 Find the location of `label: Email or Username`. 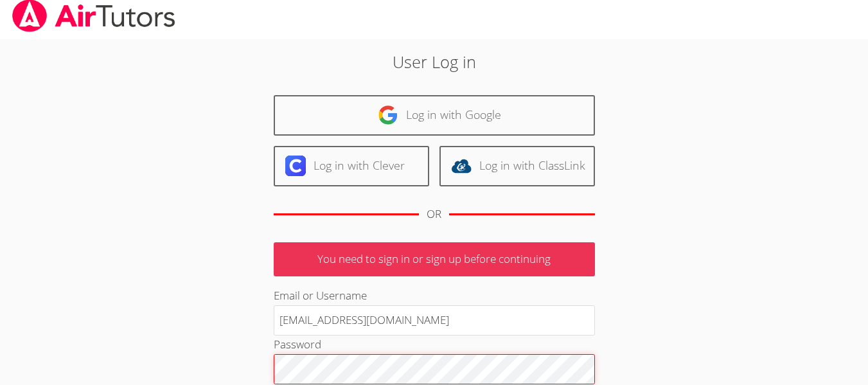

label: Email or Username is located at coordinates (320, 295).